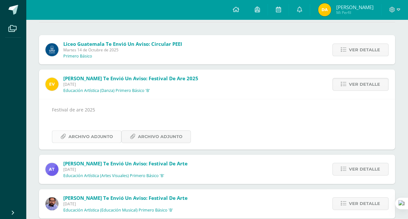 This screenshot has width=408, height=219. What do you see at coordinates (52, 84) in the screenshot?
I see `img: 383db5ddd486cfc25017fad405f5d727.png` at bounding box center [52, 84].